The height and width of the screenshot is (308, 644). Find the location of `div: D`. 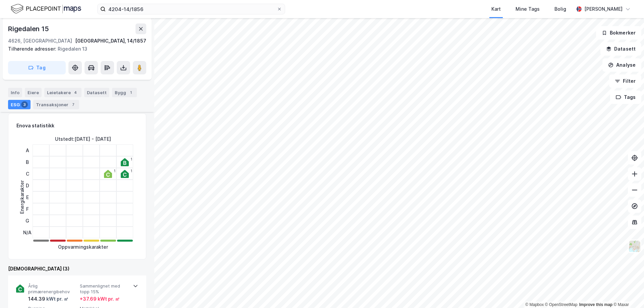

div: D is located at coordinates (27, 185).